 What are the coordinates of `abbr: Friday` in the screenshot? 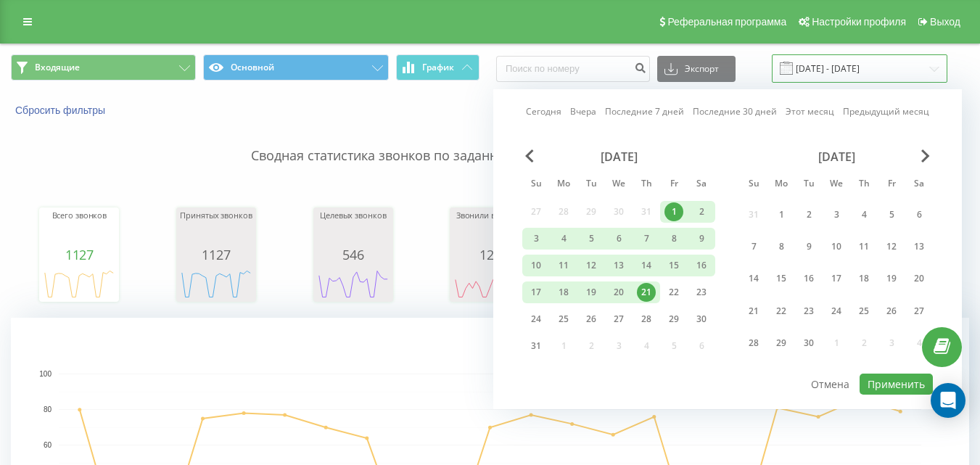 It's located at (892, 185).